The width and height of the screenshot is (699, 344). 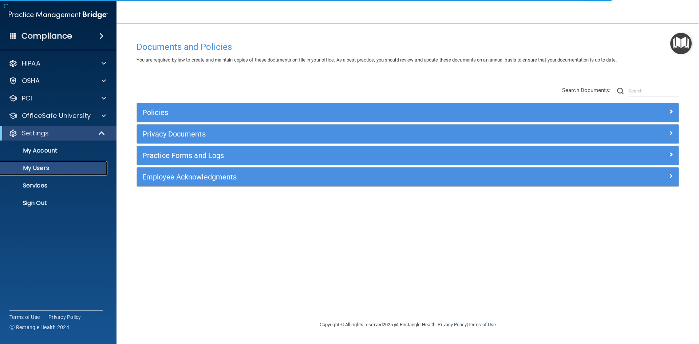 What do you see at coordinates (57, 81) in the screenshot?
I see `a: OSHA` at bounding box center [57, 81].